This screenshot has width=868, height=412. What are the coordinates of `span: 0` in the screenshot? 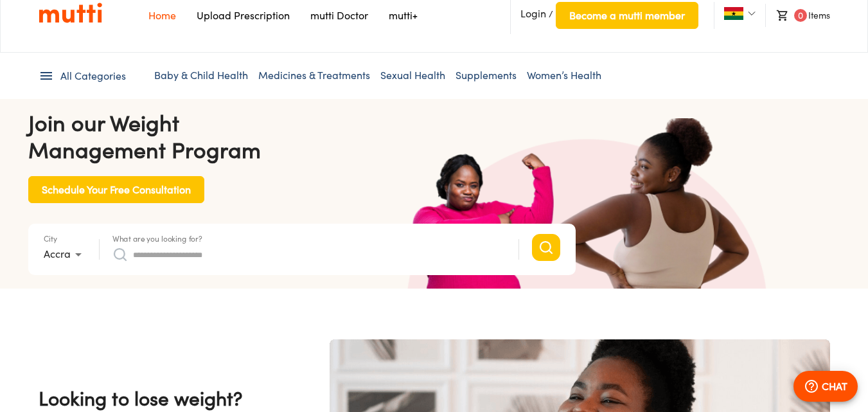 It's located at (801, 15).